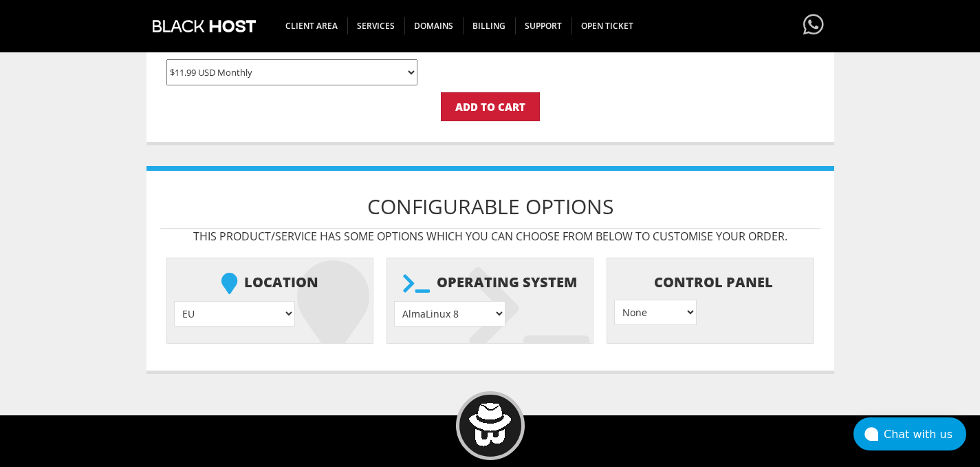 This screenshot has width=980, height=467. Describe the element at coordinates (910, 434) in the screenshot. I see `button: Chat with us` at that location.